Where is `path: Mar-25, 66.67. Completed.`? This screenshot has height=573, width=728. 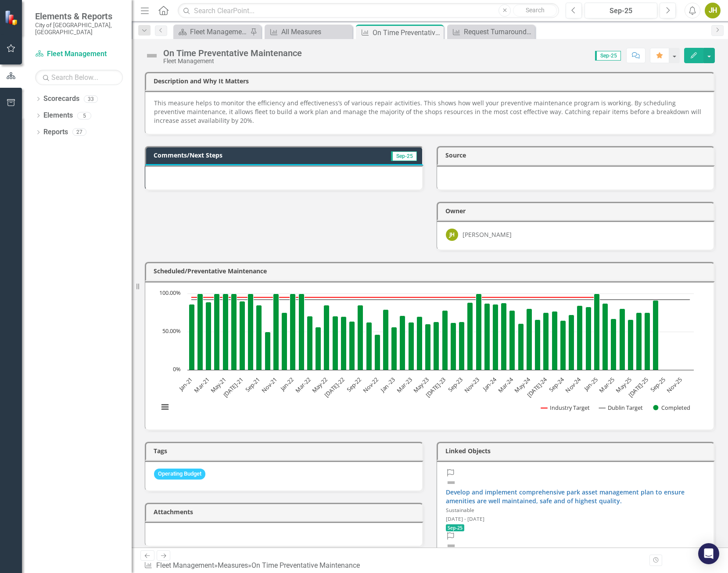
path: Mar-25, 66.67. Completed. is located at coordinates (613, 344).